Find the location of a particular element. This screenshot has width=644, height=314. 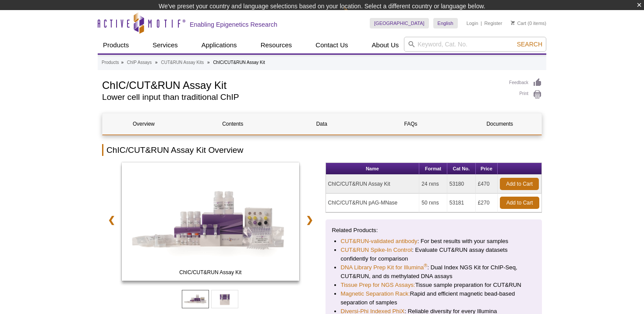

a: Feedback is located at coordinates (525, 83).